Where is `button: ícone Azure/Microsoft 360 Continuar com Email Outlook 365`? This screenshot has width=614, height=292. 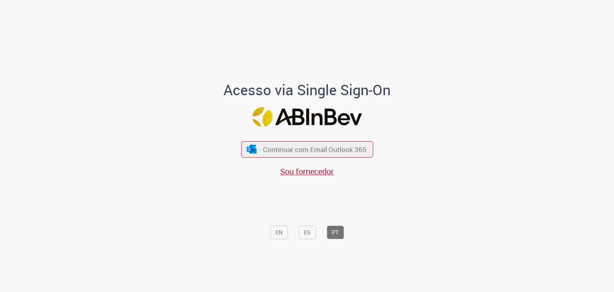
button: ícone Azure/Microsoft 360 Continuar com Email Outlook 365 is located at coordinates (307, 149).